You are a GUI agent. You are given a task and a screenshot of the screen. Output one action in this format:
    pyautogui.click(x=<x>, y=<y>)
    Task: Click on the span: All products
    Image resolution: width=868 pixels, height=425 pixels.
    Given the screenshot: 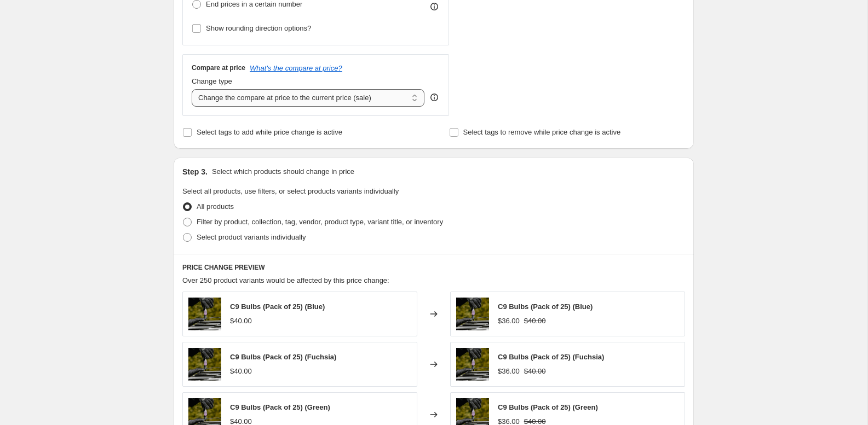 What is the action you would take?
    pyautogui.click(x=215, y=206)
    